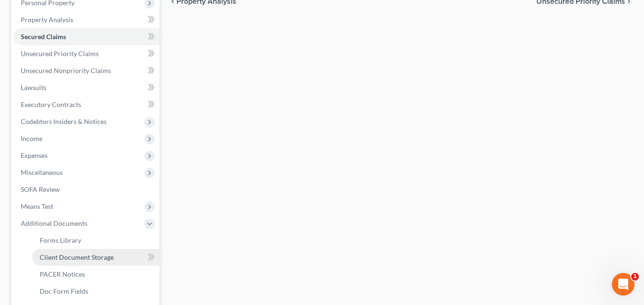 Image resolution: width=644 pixels, height=305 pixels. I want to click on a: Secured Claims, so click(86, 37).